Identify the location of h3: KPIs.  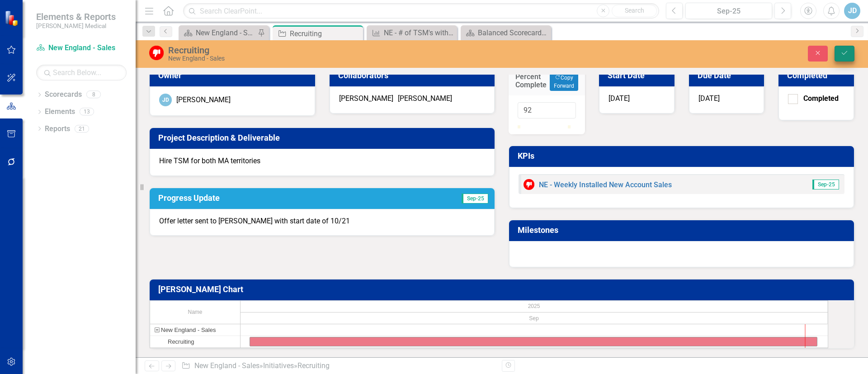
(684, 156).